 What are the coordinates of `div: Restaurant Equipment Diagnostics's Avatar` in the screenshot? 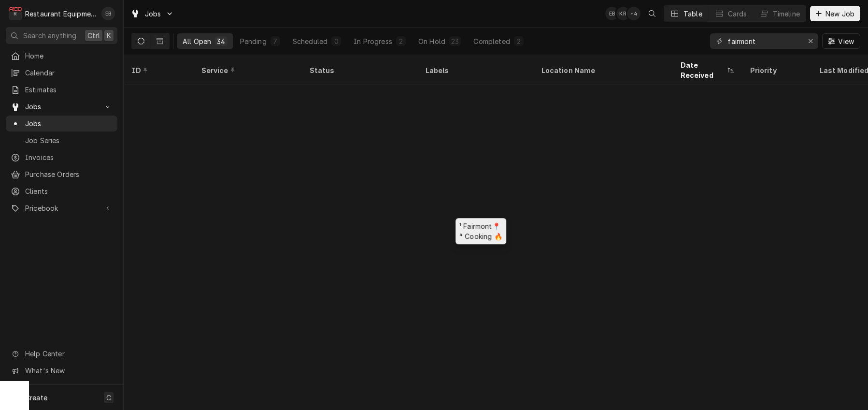 It's located at (16, 14).